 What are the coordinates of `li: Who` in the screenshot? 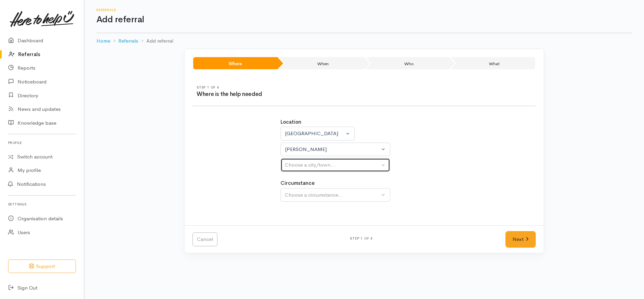 It's located at (407, 63).